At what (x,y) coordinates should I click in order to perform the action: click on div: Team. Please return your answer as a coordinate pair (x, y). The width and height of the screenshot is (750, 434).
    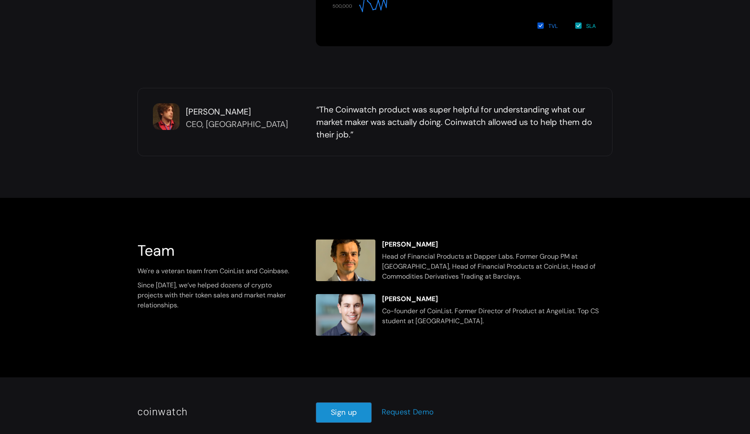
    Looking at the image, I should click on (217, 251).